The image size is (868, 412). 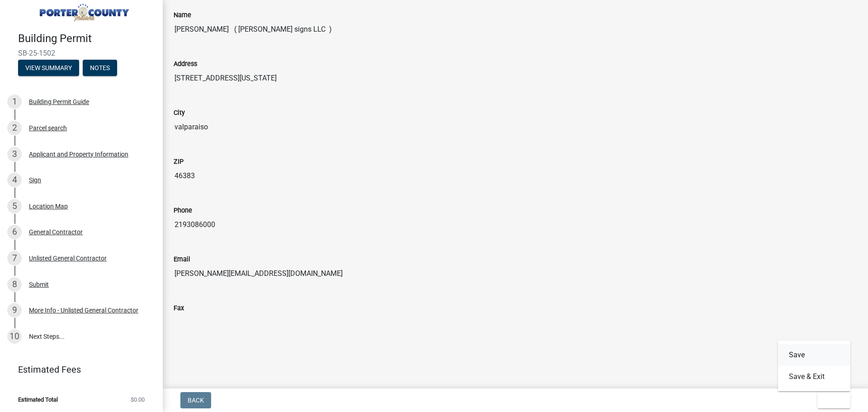 What do you see at coordinates (178, 308) in the screenshot?
I see `label: Fax` at bounding box center [178, 308].